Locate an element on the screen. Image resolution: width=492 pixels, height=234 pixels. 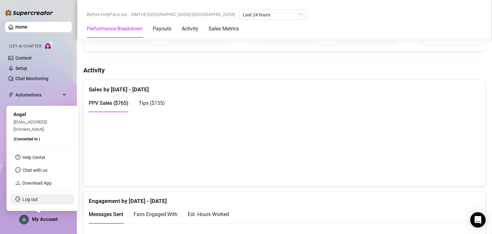
div: Performance Breakdown is located at coordinates (115, 29).